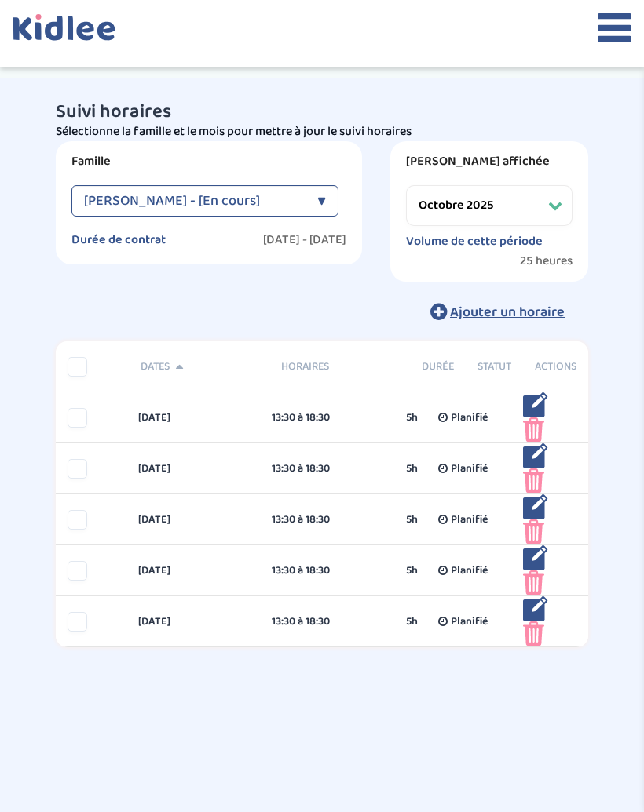 The height and width of the screenshot is (812, 644). I want to click on label: Famille, so click(209, 161).